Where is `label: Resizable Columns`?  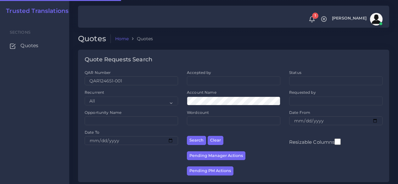 label: Resizable Columns is located at coordinates (315, 142).